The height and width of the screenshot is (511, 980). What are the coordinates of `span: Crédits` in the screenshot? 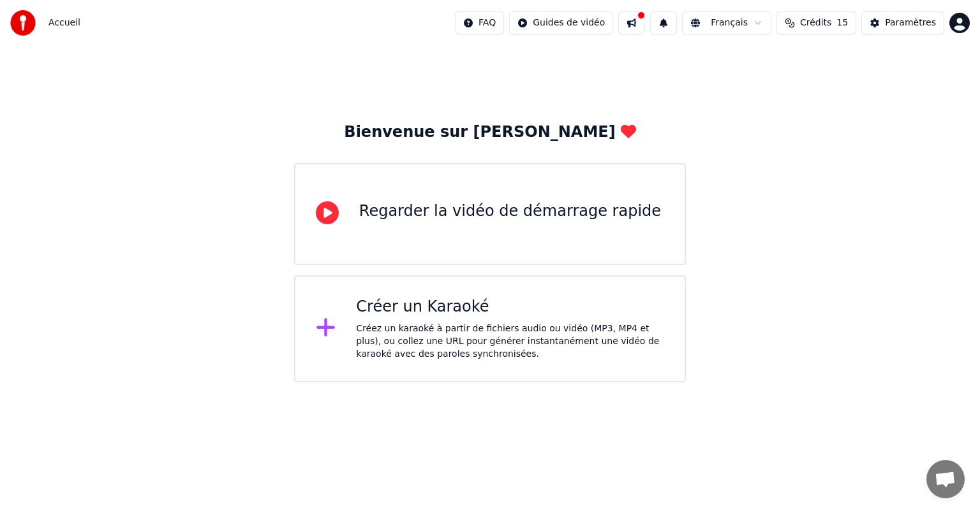 It's located at (815, 23).